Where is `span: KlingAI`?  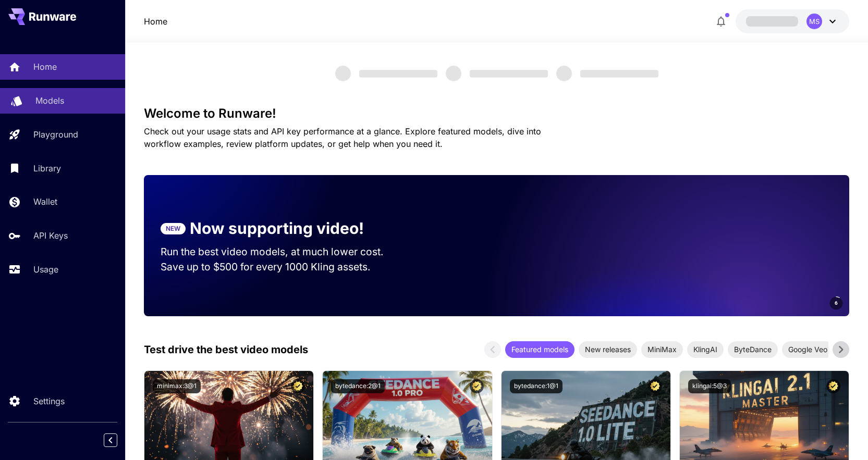 span: KlingAI is located at coordinates (705, 349).